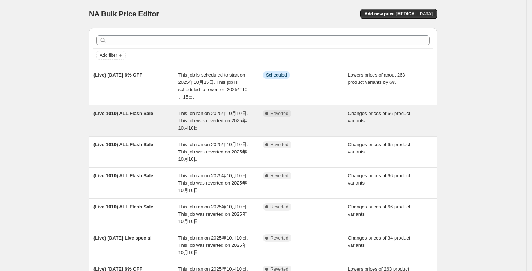 The width and height of the screenshot is (532, 271). Describe the element at coordinates (379, 241) in the screenshot. I see `span: Changes prices of 34 product variants` at that location.